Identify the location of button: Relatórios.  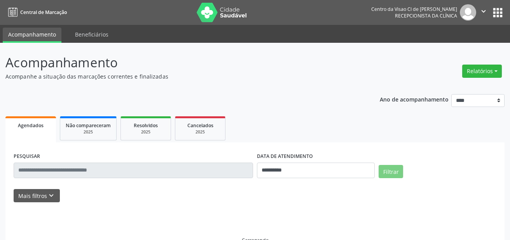
(482, 71).